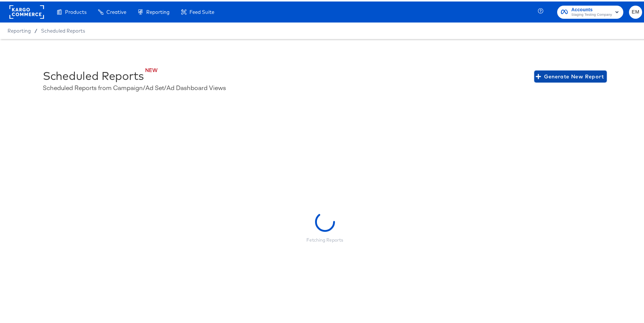 The width and height of the screenshot is (644, 323). I want to click on div: NEW, so click(107, 69).